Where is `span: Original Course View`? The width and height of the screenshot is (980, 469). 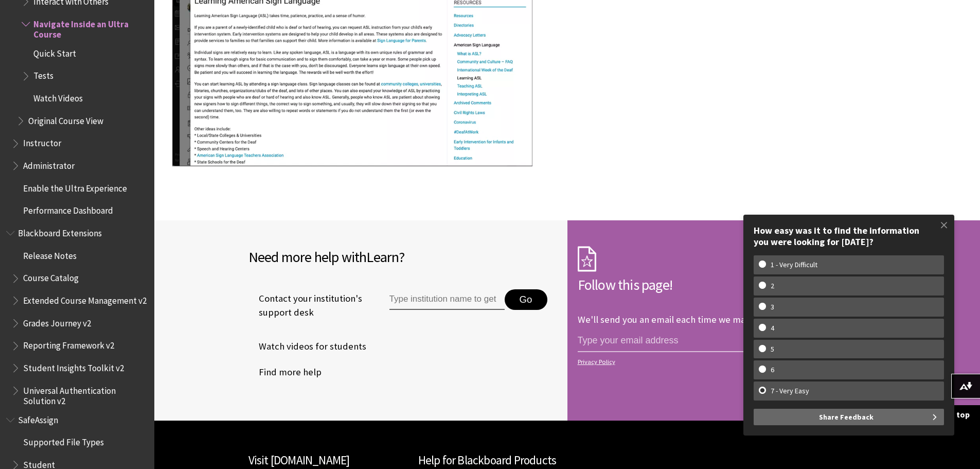
span: Original Course View is located at coordinates (66, 119).